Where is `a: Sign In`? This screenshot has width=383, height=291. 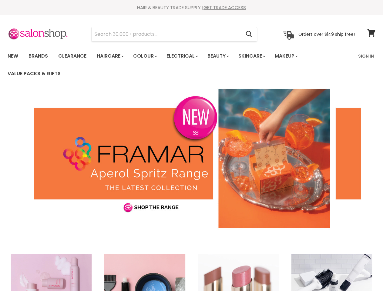 a: Sign In is located at coordinates (366, 56).